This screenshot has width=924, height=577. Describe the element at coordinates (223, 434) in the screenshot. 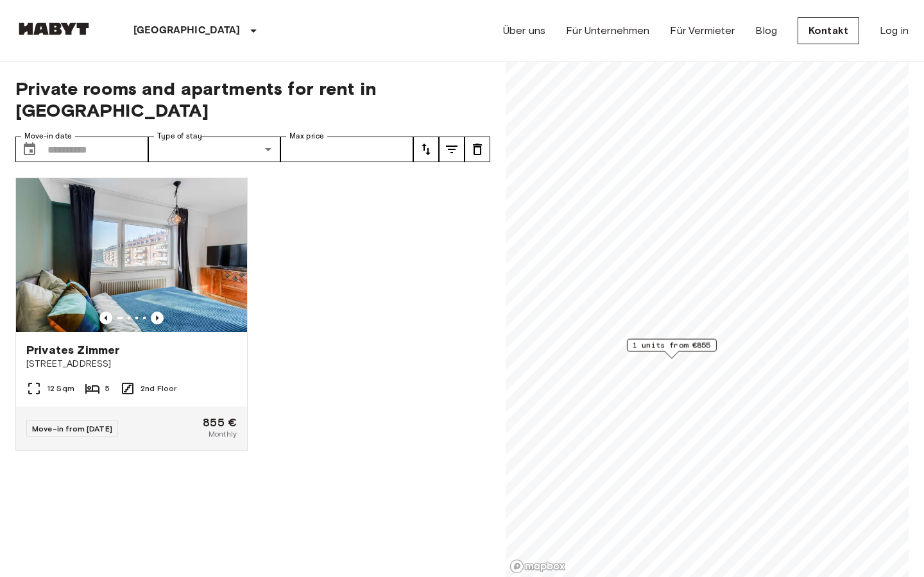

I see `span: Monthly` at that location.